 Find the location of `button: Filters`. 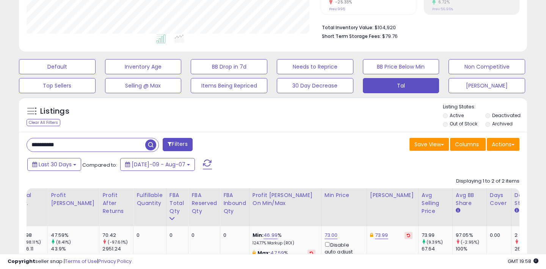

button: Filters is located at coordinates (177, 144).